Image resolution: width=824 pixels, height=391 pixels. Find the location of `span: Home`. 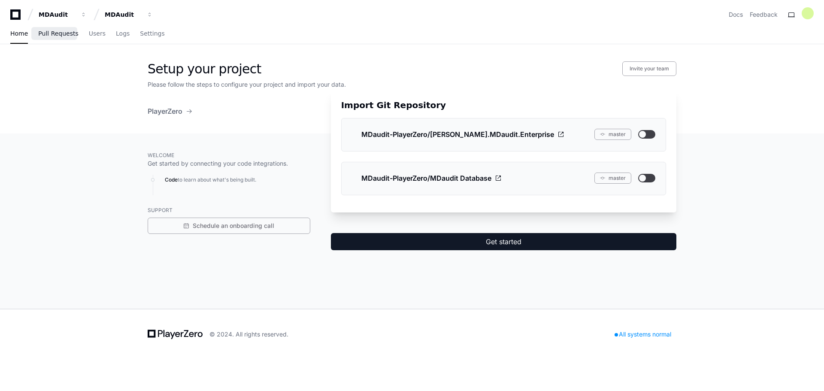

span: Home is located at coordinates (19, 33).